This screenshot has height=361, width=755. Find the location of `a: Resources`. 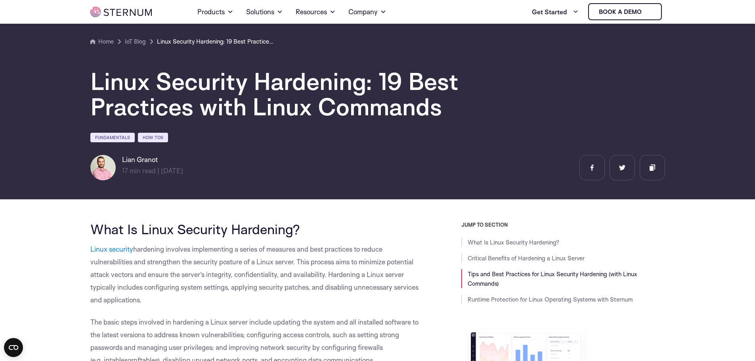

a: Resources is located at coordinates (315, 12).